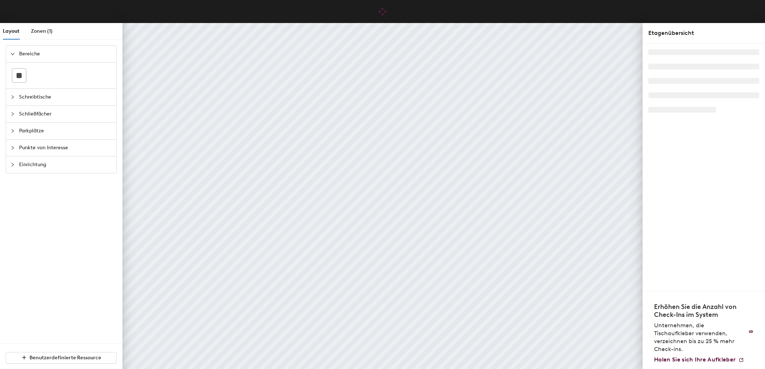  I want to click on span: Punkte von Interesse, so click(66, 148).